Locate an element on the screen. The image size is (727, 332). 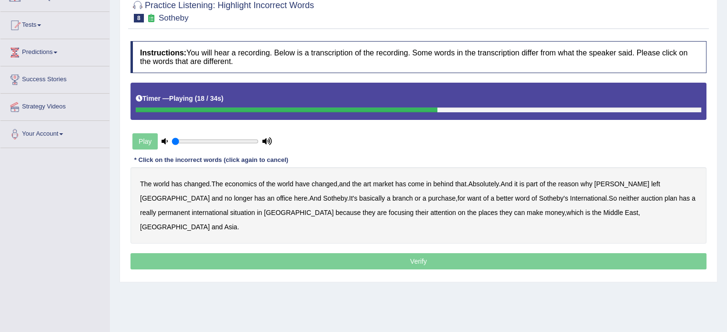
b: Asia is located at coordinates (230, 227).